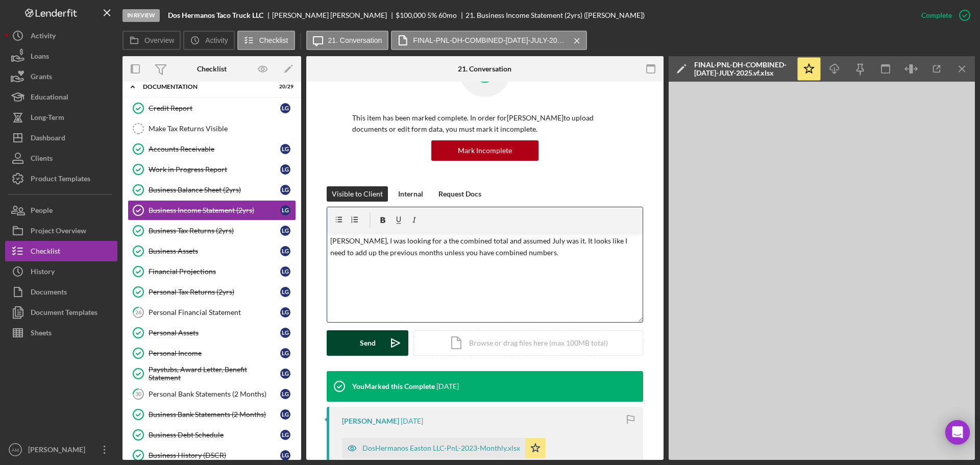 The width and height of the screenshot is (980, 465). I want to click on a: Clients, so click(61, 158).